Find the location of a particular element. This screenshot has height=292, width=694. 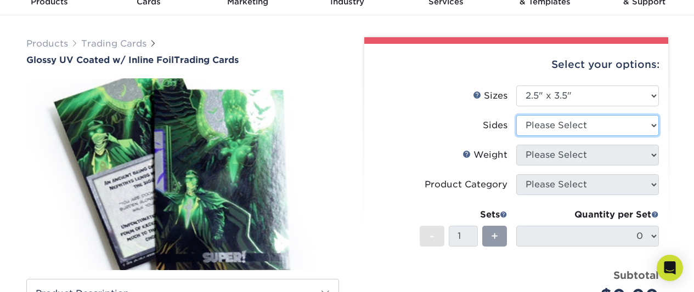

div: Quantity per Set is located at coordinates (588, 215).